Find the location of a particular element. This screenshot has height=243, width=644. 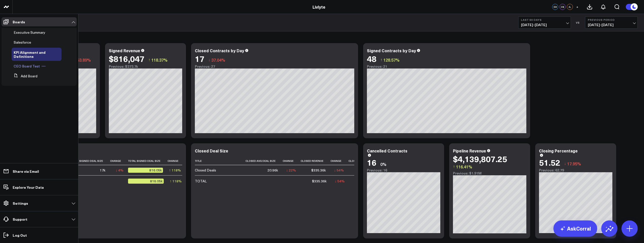

span: 53.89% is located at coordinates (84, 60).